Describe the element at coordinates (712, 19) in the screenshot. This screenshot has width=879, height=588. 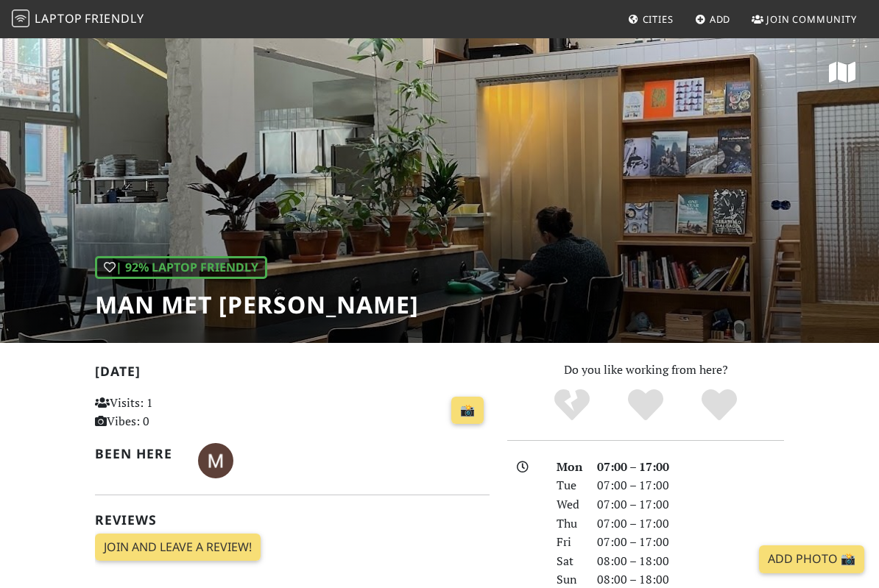
I see `a: Add` at that location.